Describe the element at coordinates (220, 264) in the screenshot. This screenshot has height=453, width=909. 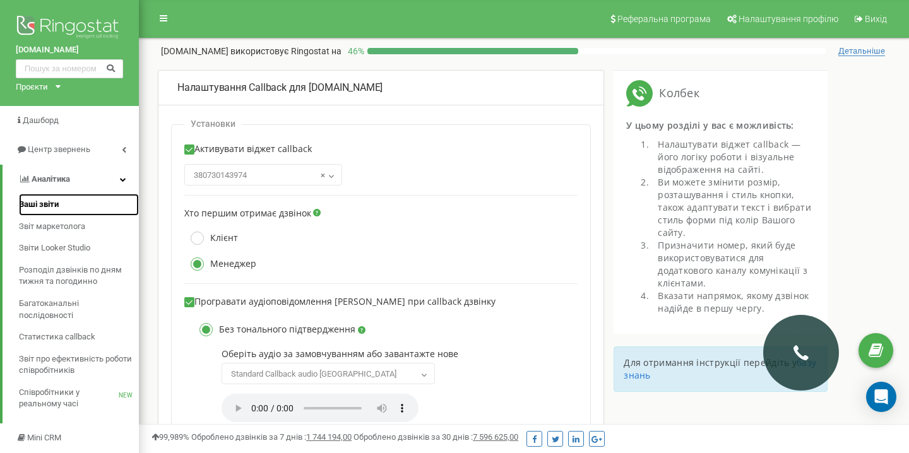
I see `label: Менеджер` at that location.